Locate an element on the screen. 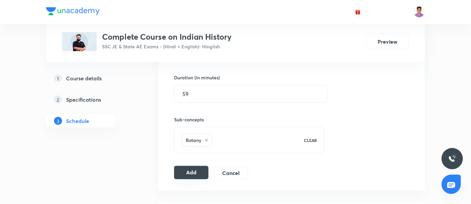 This screenshot has width=471, height=204. p: 1 is located at coordinates (58, 78).